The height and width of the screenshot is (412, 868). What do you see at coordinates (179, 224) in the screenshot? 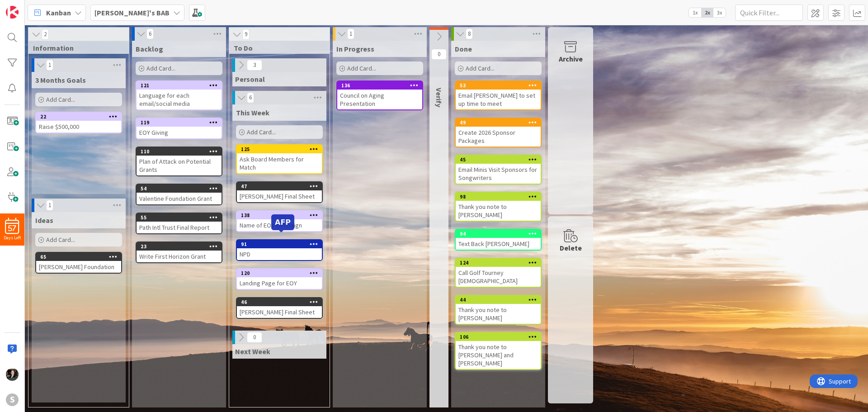
I see `div: 55Path Intl Trust Final Report` at bounding box center [179, 224].